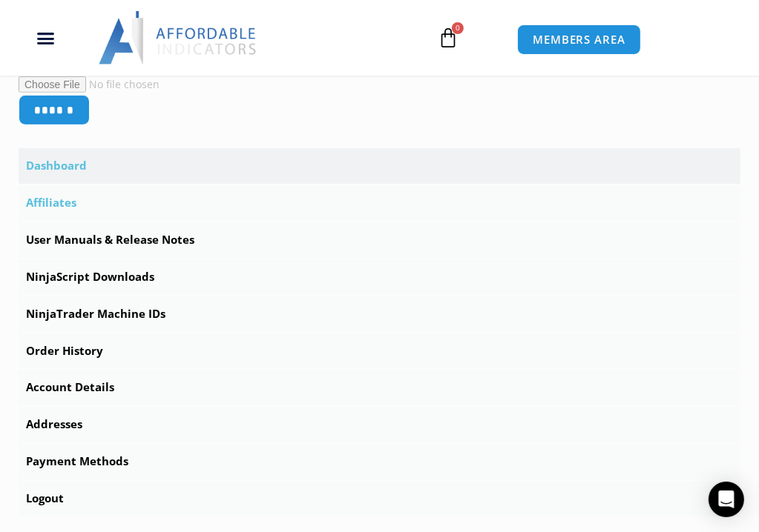  What do you see at coordinates (45, 38) in the screenshot?
I see `div: Menu Toggle` at bounding box center [45, 38].